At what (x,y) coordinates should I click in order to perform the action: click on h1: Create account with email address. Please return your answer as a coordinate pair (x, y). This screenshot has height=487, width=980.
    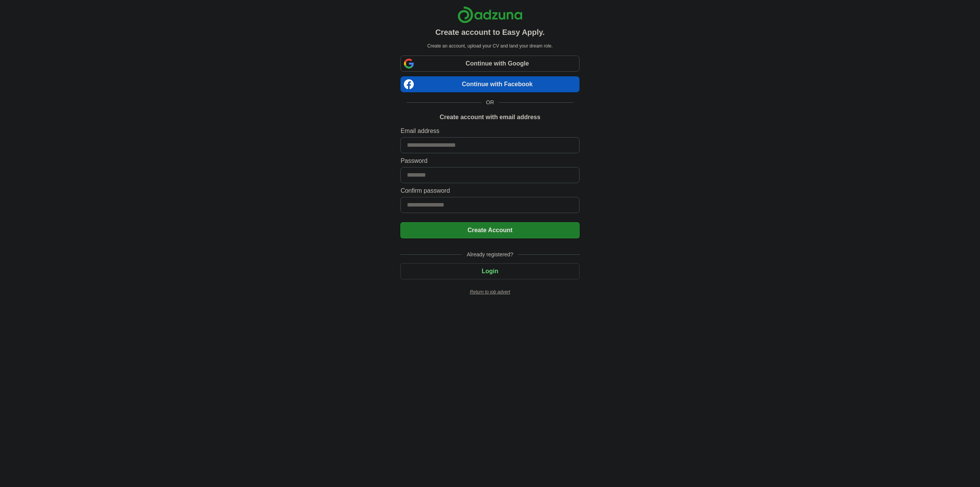
    Looking at the image, I should click on (490, 117).